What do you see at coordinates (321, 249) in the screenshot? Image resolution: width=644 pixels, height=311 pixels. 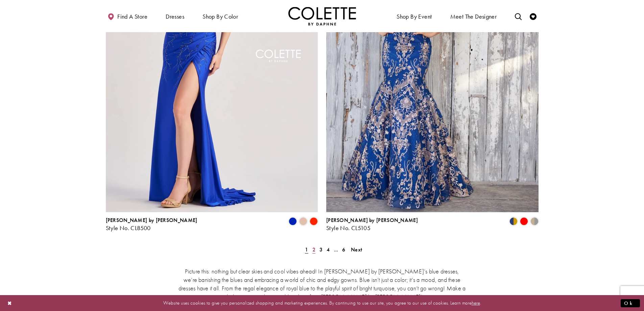 I see `span: 3` at bounding box center [321, 249].